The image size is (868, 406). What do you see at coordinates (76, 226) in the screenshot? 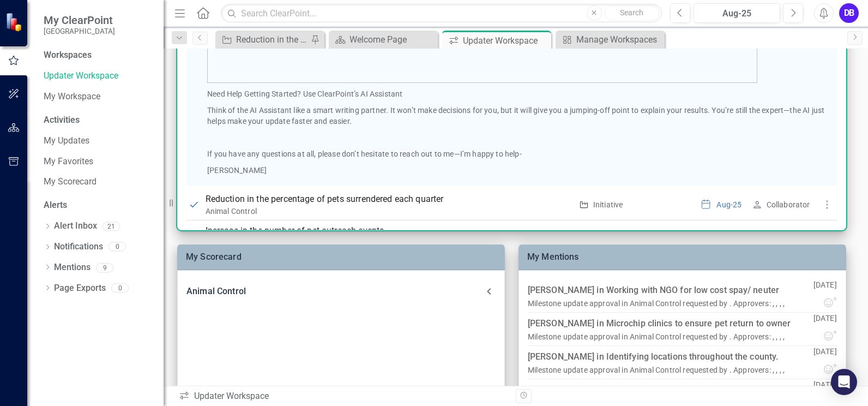
I see `a: Alert Inbox` at bounding box center [76, 226].